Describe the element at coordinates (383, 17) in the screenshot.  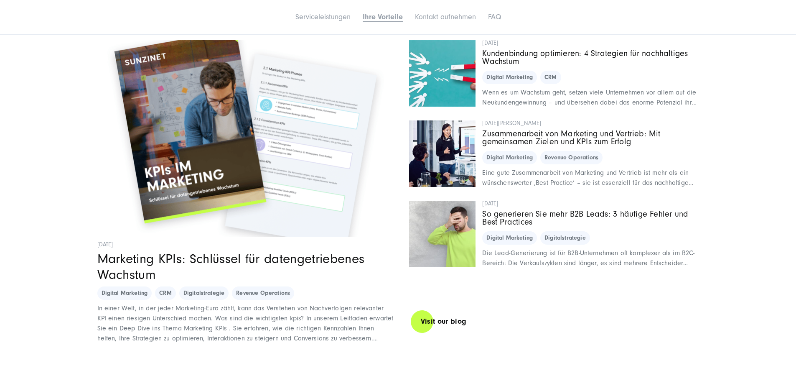
I see `a: Ihre Vorteile` at that location.